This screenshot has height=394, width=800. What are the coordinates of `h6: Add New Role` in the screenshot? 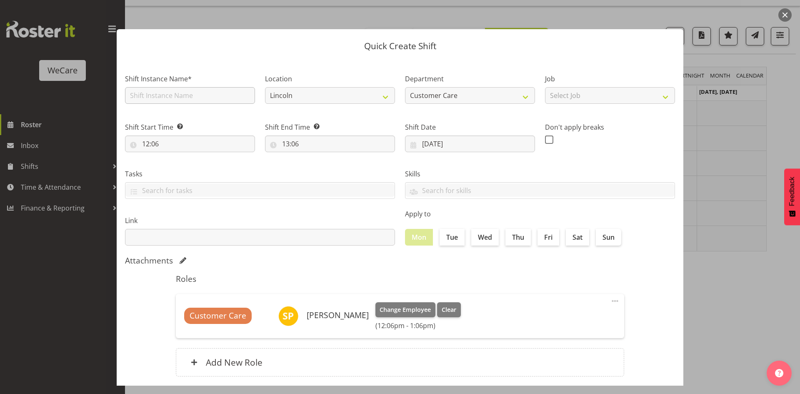 It's located at (234, 362).